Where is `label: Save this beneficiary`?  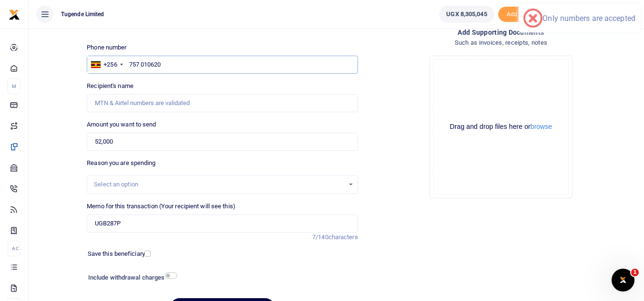 label: Save this beneficiary is located at coordinates (116, 254).